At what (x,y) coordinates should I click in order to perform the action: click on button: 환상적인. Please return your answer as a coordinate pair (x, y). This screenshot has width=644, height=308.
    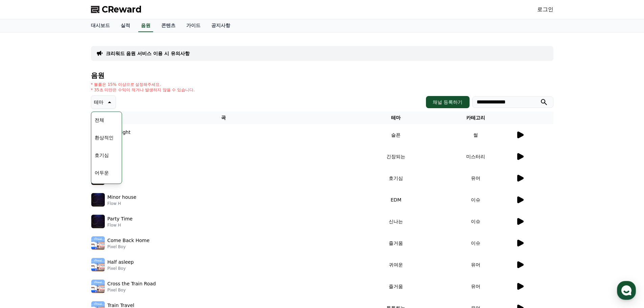
    Looking at the image, I should click on (104, 137).